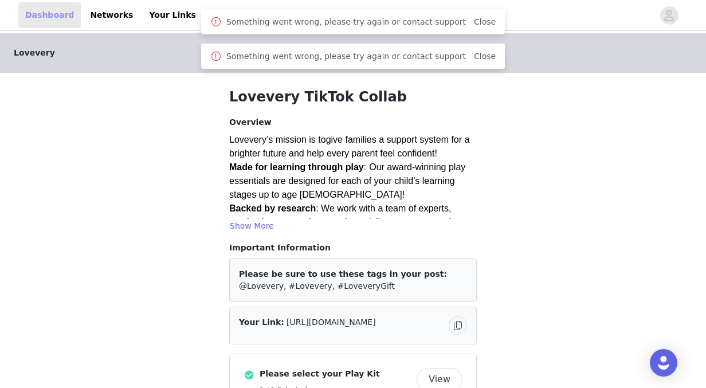 The width and height of the screenshot is (706, 388). What do you see at coordinates (34, 53) in the screenshot?
I see `span: Lovevery` at bounding box center [34, 53].